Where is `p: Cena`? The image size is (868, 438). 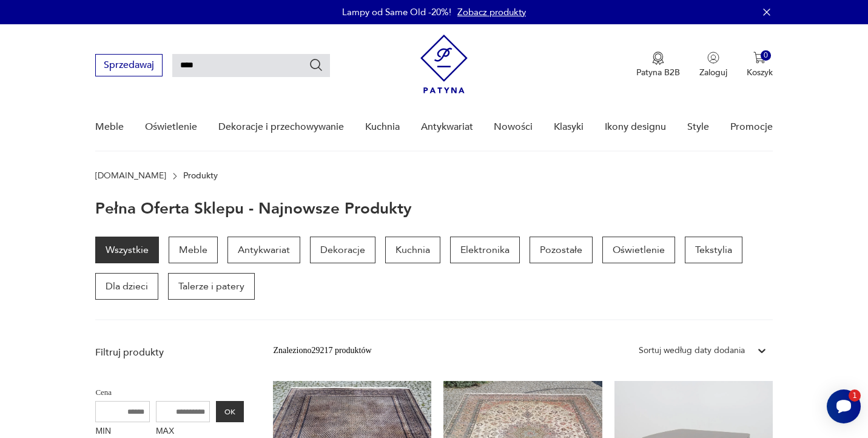
p: Cena is located at coordinates (169, 393).